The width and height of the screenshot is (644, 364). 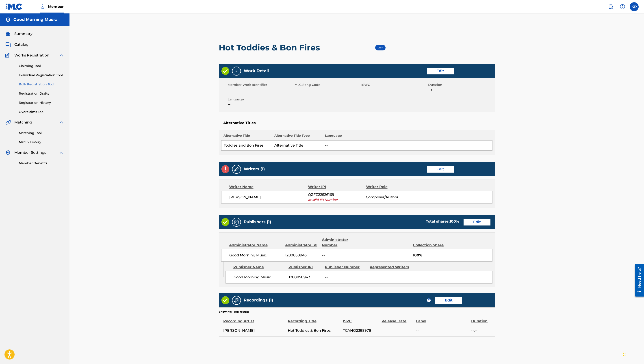 I want to click on div: Writer Role, so click(x=392, y=187).